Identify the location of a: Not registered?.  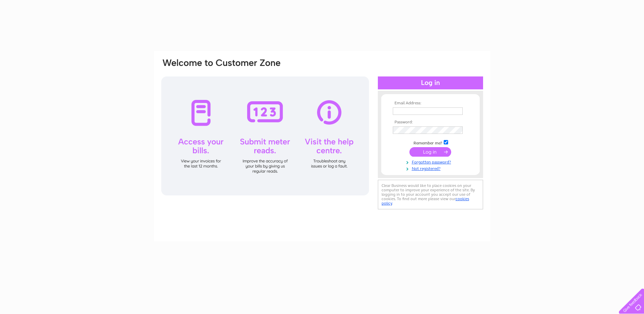
(431, 168).